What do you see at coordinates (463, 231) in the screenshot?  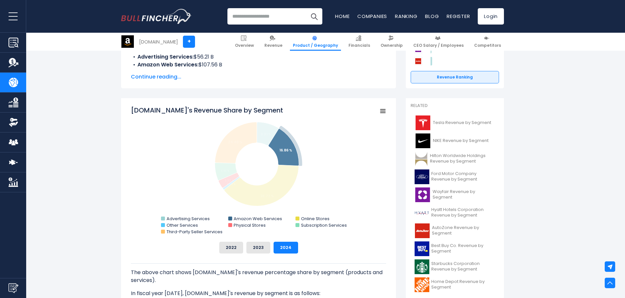 I see `span: AutoZone Revenue by Segment` at bounding box center [463, 231].